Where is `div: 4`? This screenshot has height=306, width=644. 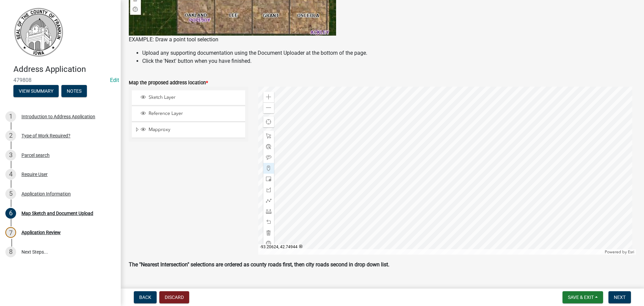
div: 4 is located at coordinates (11, 174).